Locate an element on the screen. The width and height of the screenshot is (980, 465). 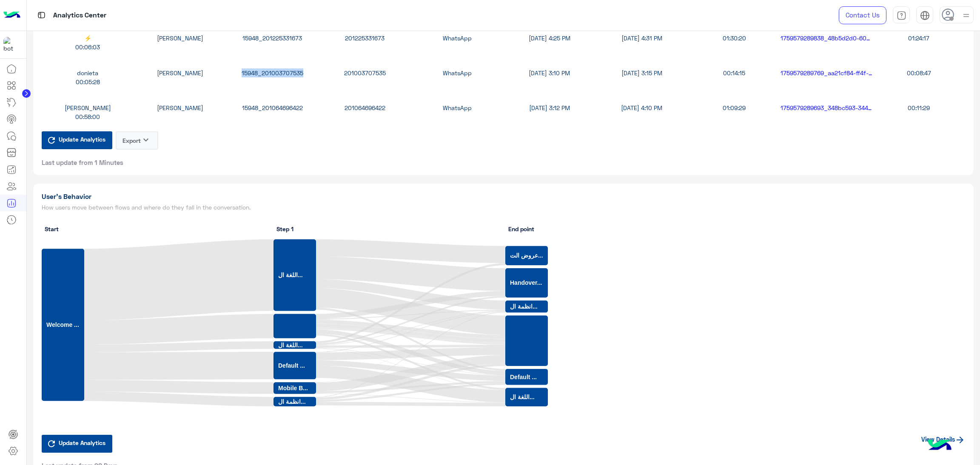
button: Exportkeyboard_arrow_down is located at coordinates (137, 140).